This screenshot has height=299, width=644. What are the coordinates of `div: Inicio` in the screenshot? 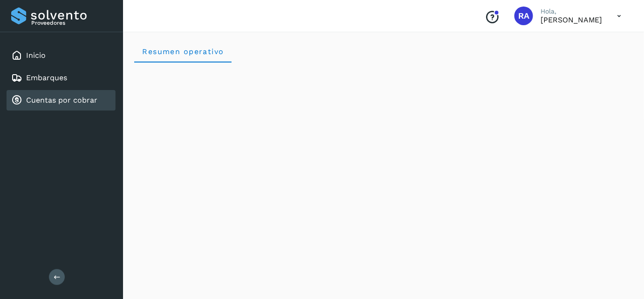 It's located at (61, 55).